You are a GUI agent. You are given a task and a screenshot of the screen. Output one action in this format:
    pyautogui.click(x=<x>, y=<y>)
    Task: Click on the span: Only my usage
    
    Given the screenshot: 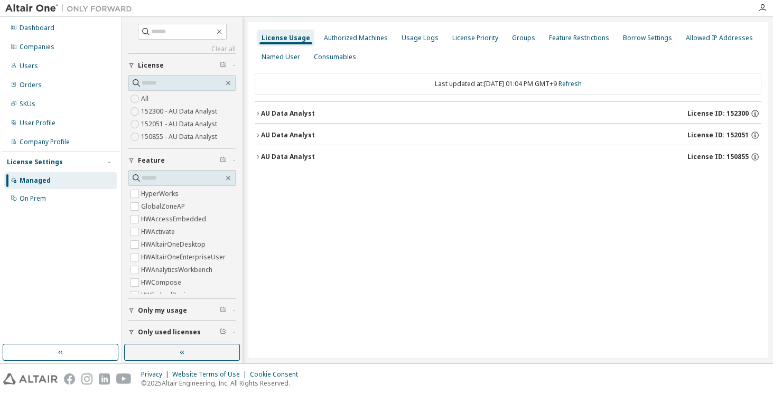 What is the action you would take?
    pyautogui.click(x=162, y=311)
    